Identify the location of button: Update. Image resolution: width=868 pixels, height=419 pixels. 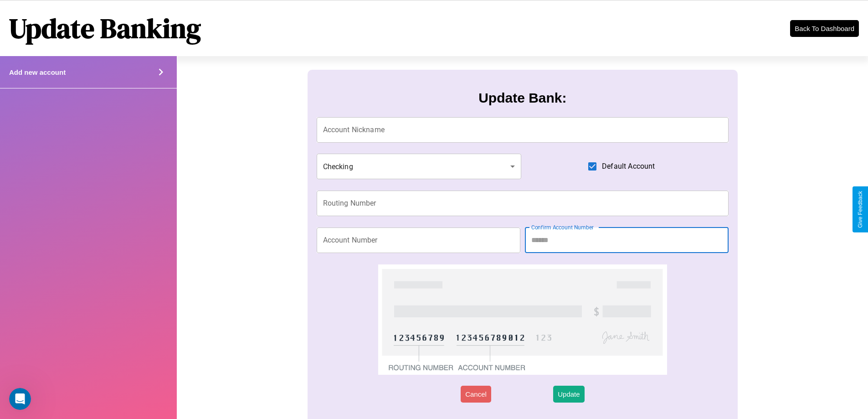
(569, 394).